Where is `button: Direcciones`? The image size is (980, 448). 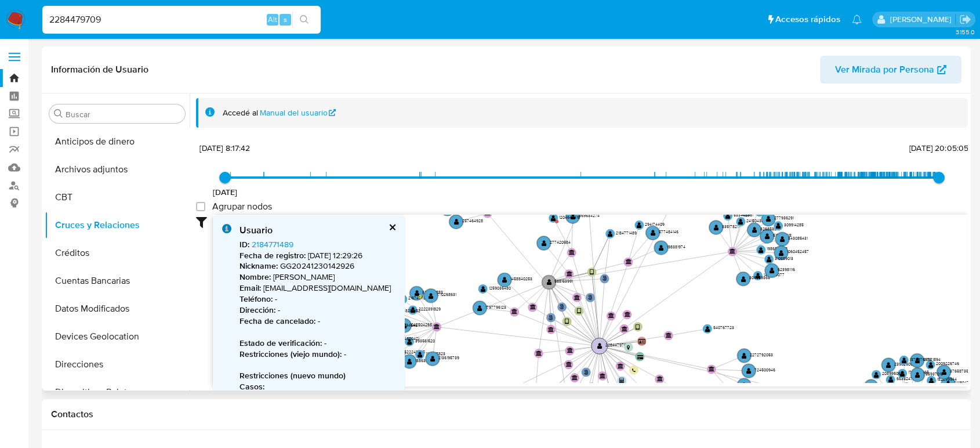 button: Direcciones is located at coordinates (117, 365).